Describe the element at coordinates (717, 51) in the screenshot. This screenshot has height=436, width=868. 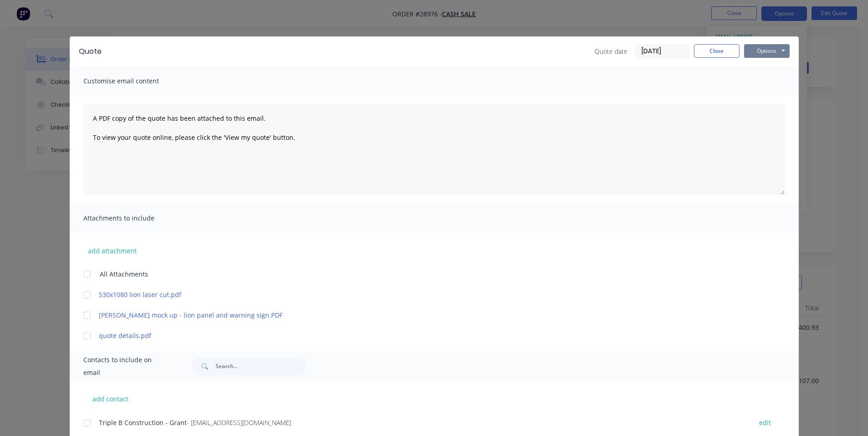
I see `button: Close` at that location.